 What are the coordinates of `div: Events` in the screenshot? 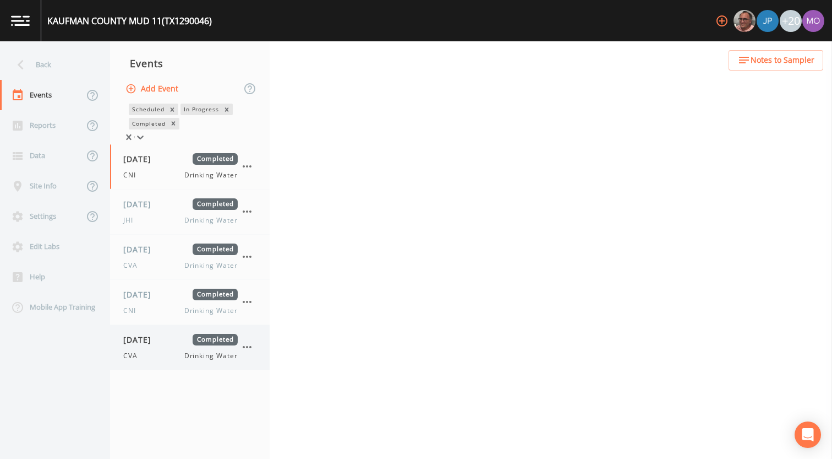 It's located at (190, 63).